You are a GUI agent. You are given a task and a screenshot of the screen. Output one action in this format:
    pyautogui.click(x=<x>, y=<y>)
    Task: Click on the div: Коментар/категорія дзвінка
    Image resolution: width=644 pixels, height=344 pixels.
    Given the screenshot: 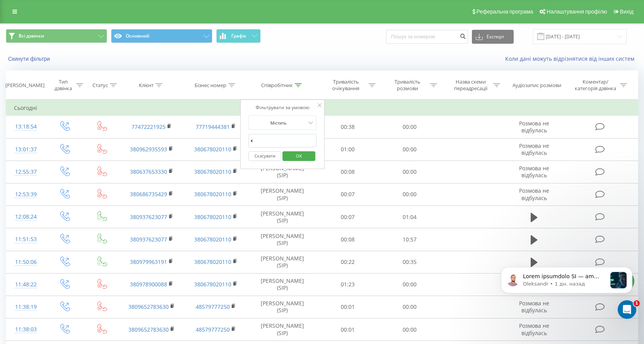 What is the action you would take?
    pyautogui.click(x=595, y=85)
    